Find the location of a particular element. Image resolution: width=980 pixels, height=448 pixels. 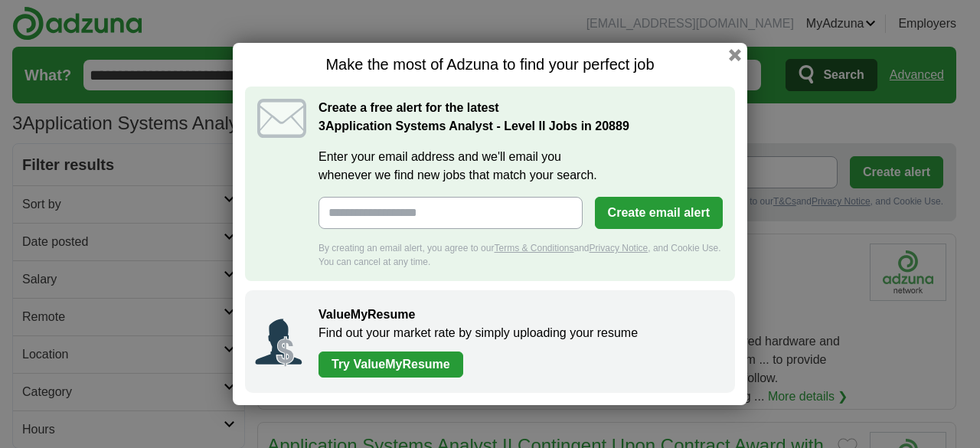

p: Find out your market rate by simply uploading your resume is located at coordinates (519, 333).